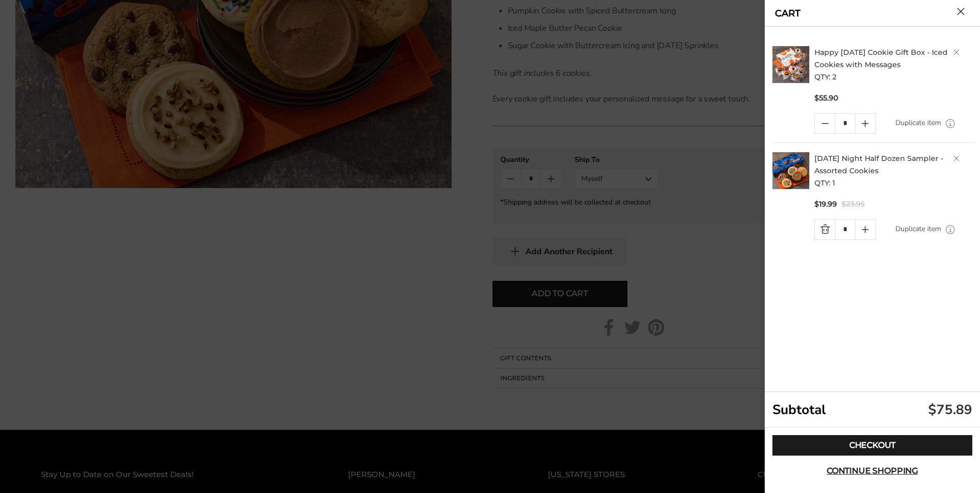 The width and height of the screenshot is (980, 493). What do you see at coordinates (853, 204) in the screenshot?
I see `span: $23.95` at bounding box center [853, 204].